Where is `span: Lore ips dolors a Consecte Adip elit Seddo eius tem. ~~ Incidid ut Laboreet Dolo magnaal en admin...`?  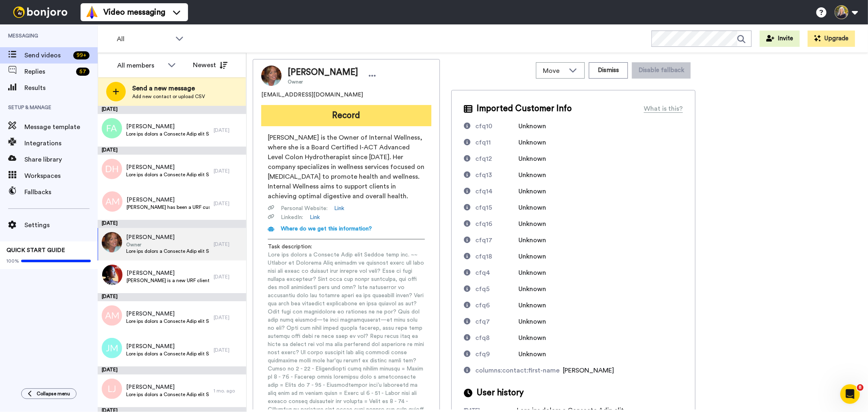 span: Lore ips dolors a Consecte Adip elit Seddo eius tem. ~~ Incidid ut Laboreet Dolo magnaal en admin... is located at coordinates (168, 353).